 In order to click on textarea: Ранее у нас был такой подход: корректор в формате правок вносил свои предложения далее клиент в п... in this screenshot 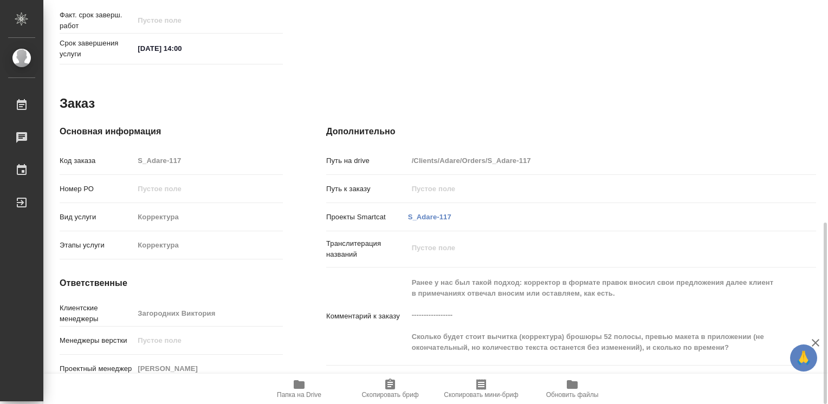, I will do `click(592, 315)`.